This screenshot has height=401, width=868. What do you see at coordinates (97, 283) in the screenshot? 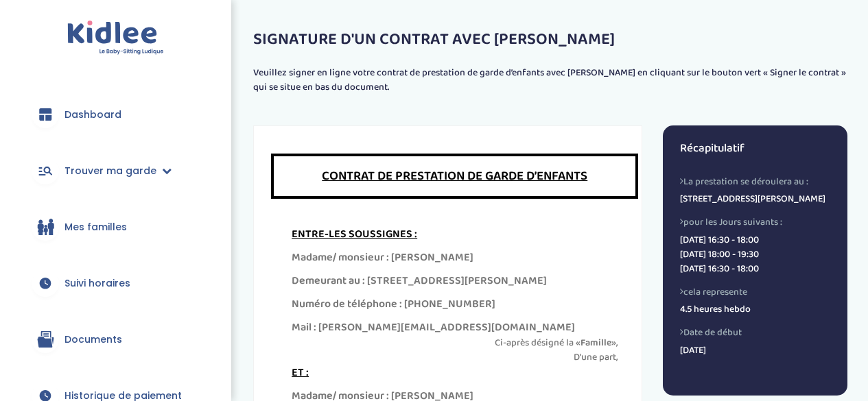
I see `span: Suivi horaires` at bounding box center [97, 283].